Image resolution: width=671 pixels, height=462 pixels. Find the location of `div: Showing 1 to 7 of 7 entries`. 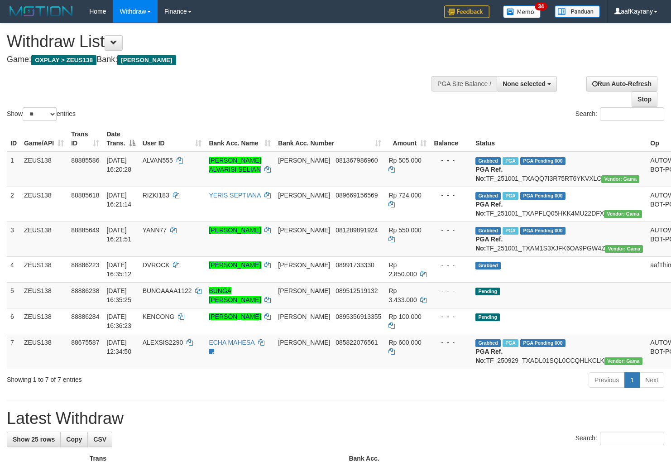

div: Showing 1 to 7 of 7 entries is located at coordinates (140, 378).